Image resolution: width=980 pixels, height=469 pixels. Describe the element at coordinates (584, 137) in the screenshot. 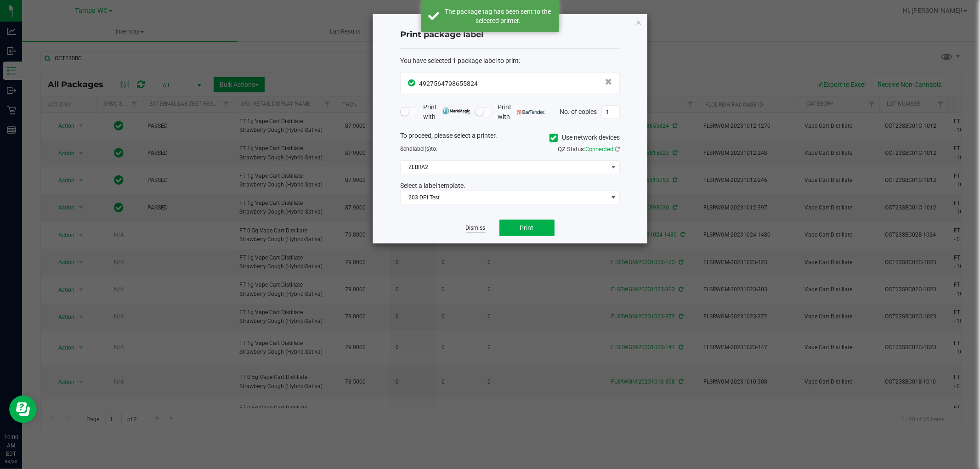

I see `label: Use network devices` at that location.